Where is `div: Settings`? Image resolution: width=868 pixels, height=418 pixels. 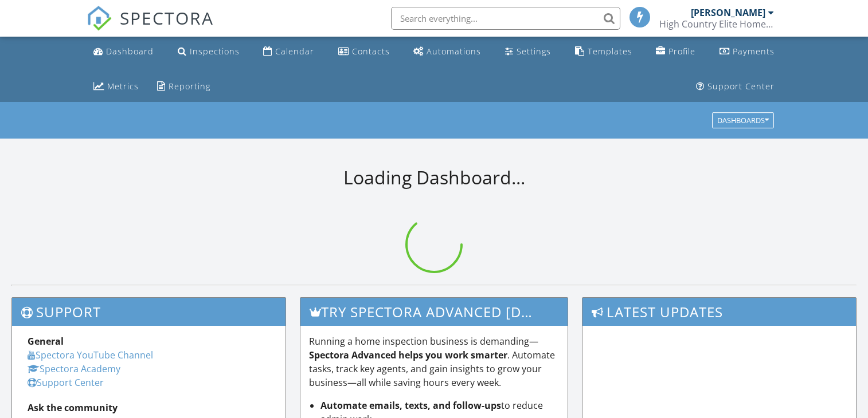
div: Settings is located at coordinates (534, 51).